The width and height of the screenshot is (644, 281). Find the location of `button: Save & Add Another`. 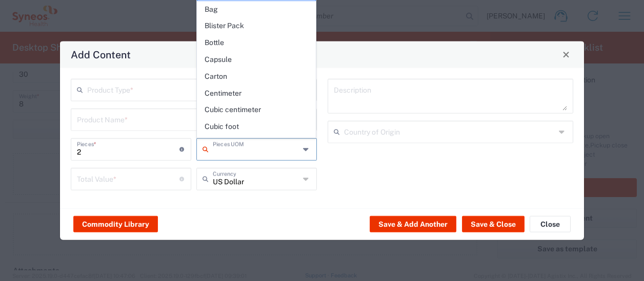

button: Save & Add Another is located at coordinates (413, 224).